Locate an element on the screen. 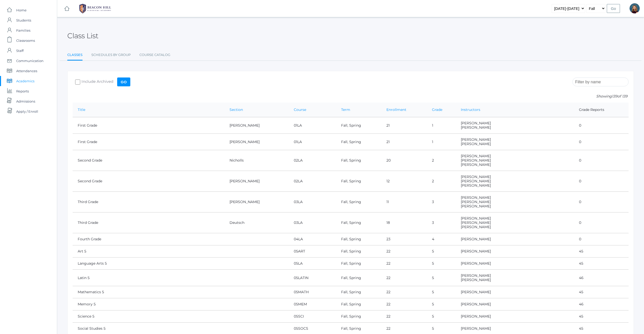 The width and height of the screenshot is (644, 334). a: 23 is located at coordinates (388, 239).